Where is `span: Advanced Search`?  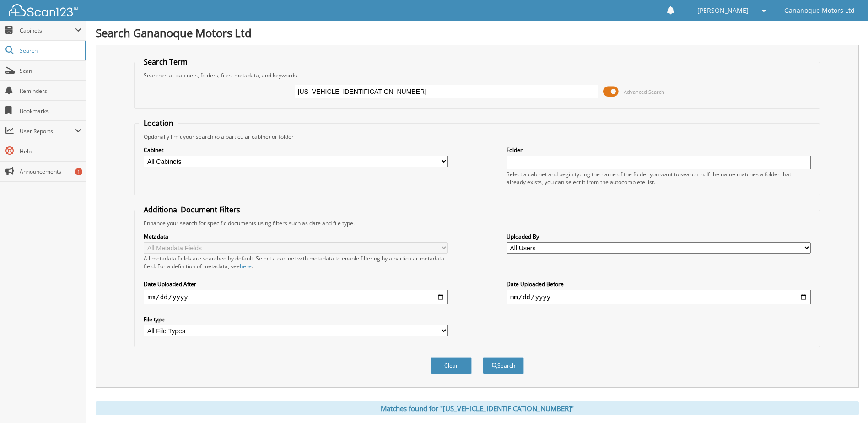
span: Advanced Search is located at coordinates (644, 92).